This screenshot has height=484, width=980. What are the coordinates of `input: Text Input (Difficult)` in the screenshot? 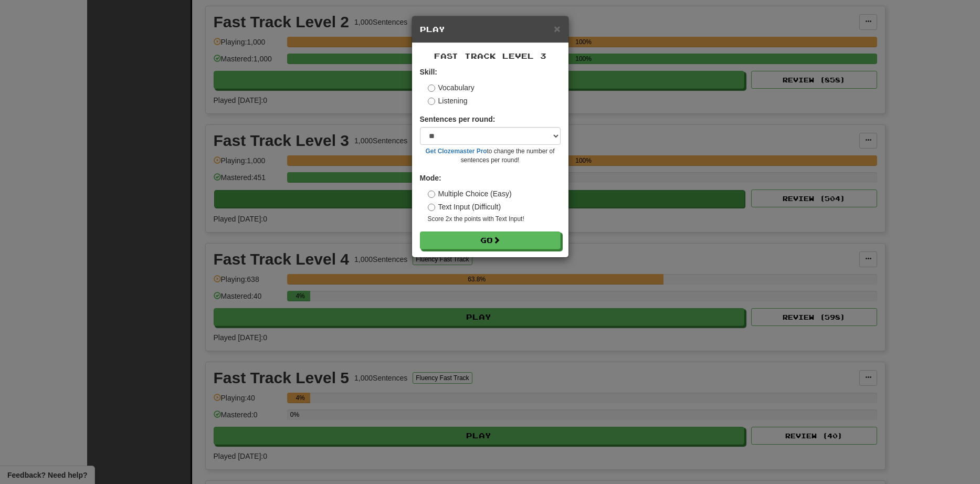 It's located at (432, 207).